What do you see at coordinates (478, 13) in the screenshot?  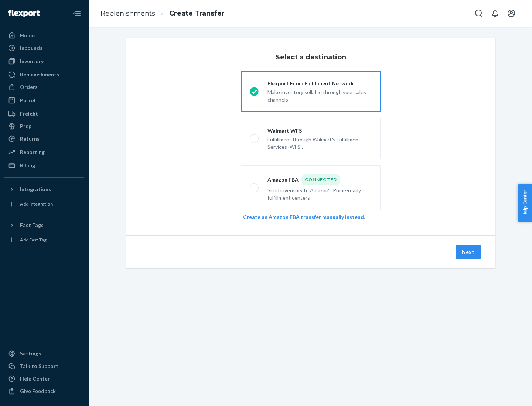 I see `button: Open Search Box` at bounding box center [478, 13].